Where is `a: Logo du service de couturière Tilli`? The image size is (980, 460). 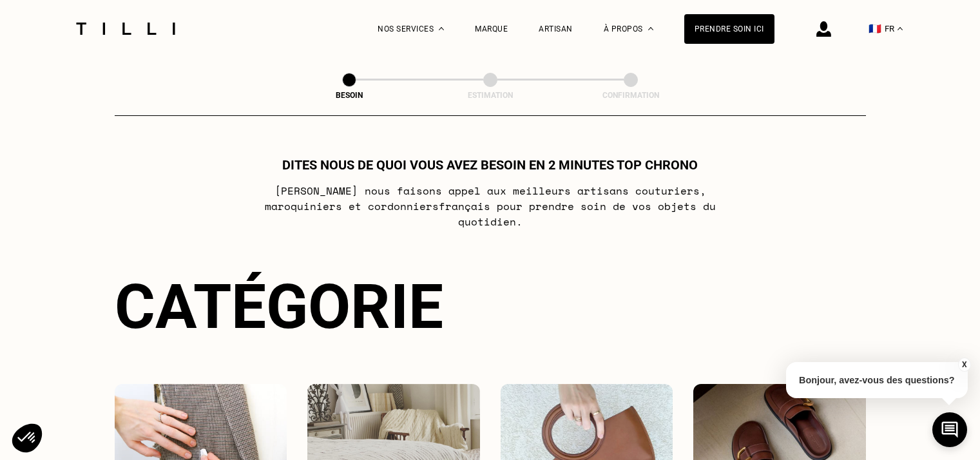
a: Logo du service de couturière Tilli is located at coordinates (126, 28).